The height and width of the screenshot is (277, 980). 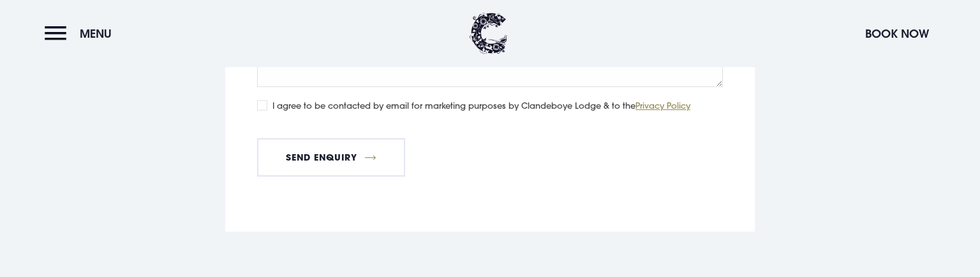 I want to click on button: Book Now, so click(x=897, y=33).